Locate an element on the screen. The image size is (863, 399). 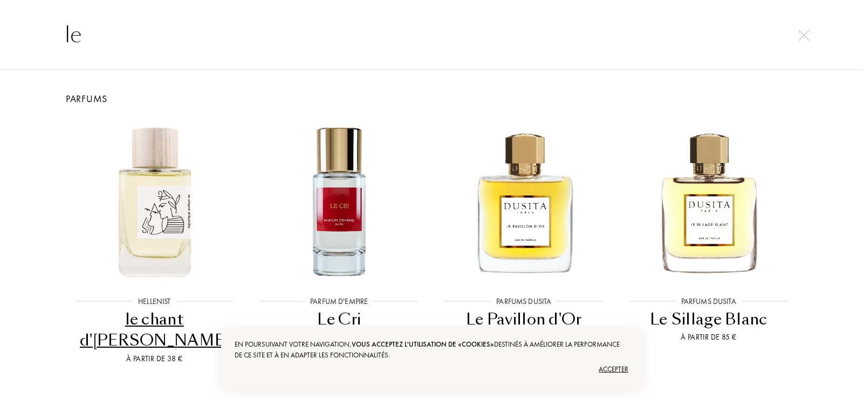
div: À partir de 85 € is located at coordinates (709, 337).